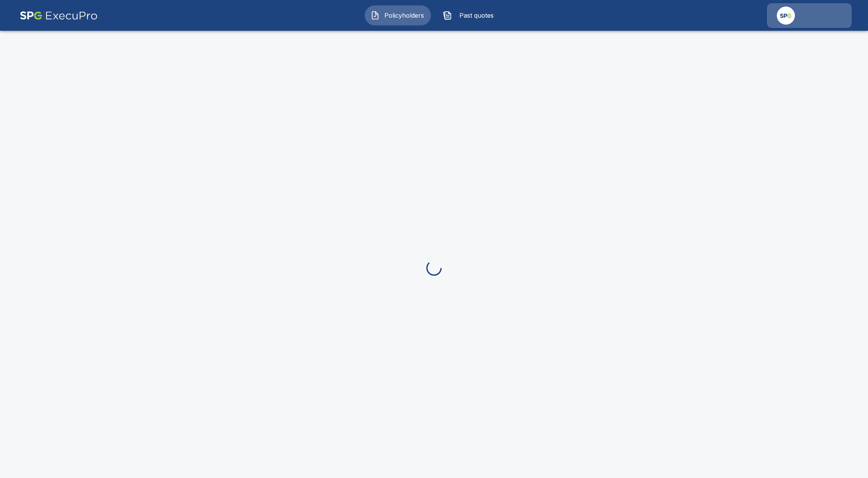 The height and width of the screenshot is (478, 868). Describe the element at coordinates (375, 16) in the screenshot. I see `img: Policyholders Icon` at that location.